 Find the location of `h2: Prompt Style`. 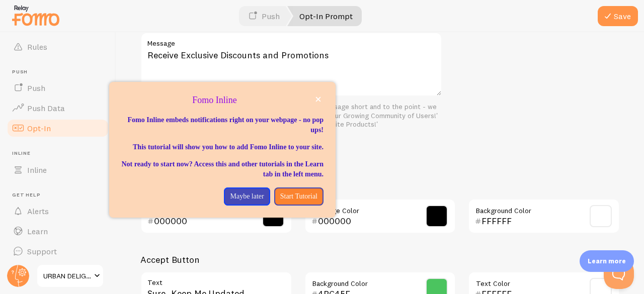

h2: Prompt Style is located at coordinates (380, 161).